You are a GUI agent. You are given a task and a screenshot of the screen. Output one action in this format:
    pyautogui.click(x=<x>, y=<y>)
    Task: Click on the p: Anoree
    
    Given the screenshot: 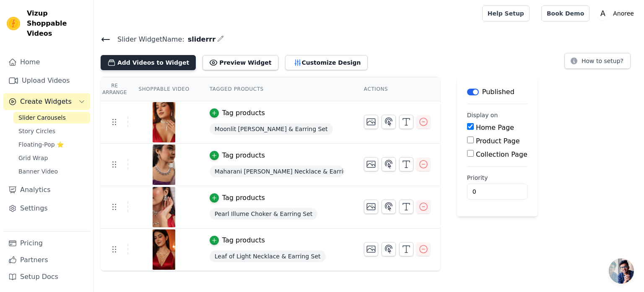 What is the action you would take?
    pyautogui.click(x=624, y=14)
    